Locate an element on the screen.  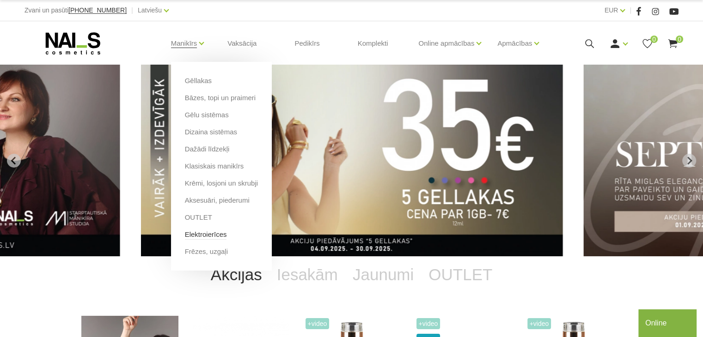
a: Aksesuāri, piederumi is located at coordinates (217, 201).